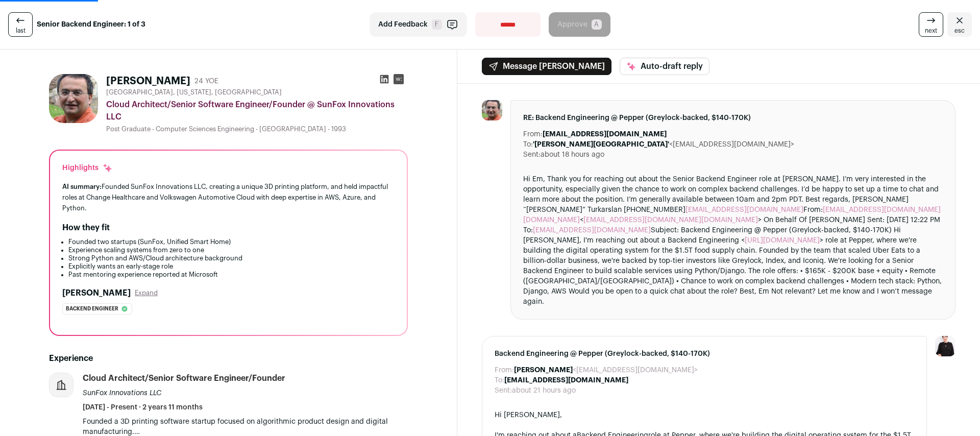 The height and width of the screenshot is (436, 980). What do you see at coordinates (85, 228) in the screenshot?
I see `h2: How they fit` at bounding box center [85, 228].